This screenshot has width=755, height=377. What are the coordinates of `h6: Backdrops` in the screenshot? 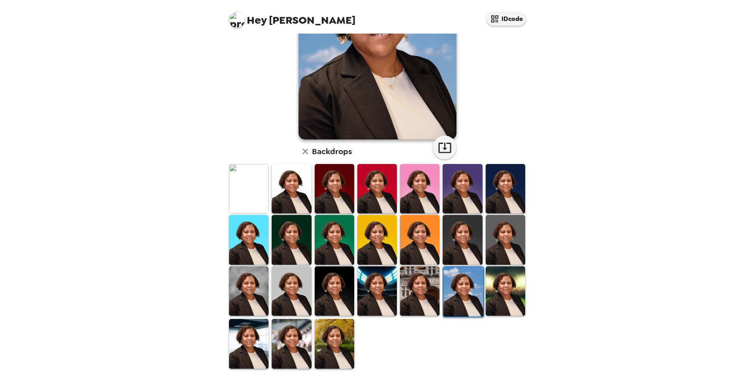 It's located at (332, 151).